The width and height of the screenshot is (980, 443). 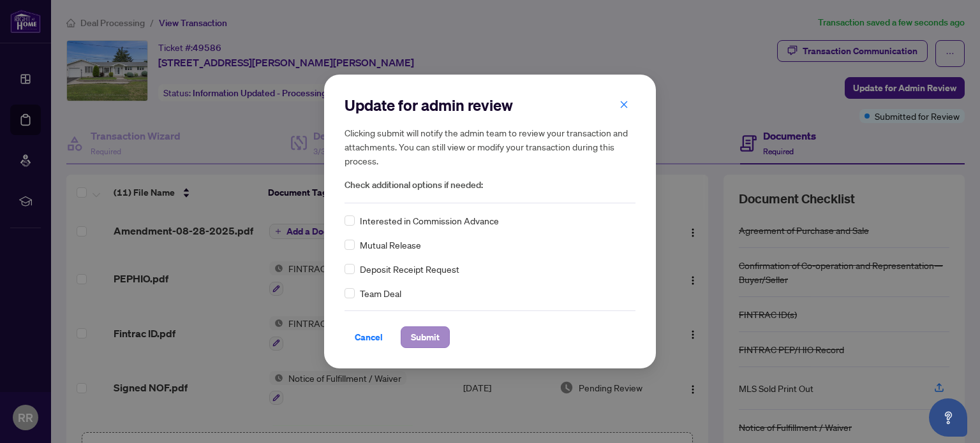 What do you see at coordinates (490, 185) in the screenshot?
I see `span: Check additional options if needed:` at bounding box center [490, 185].